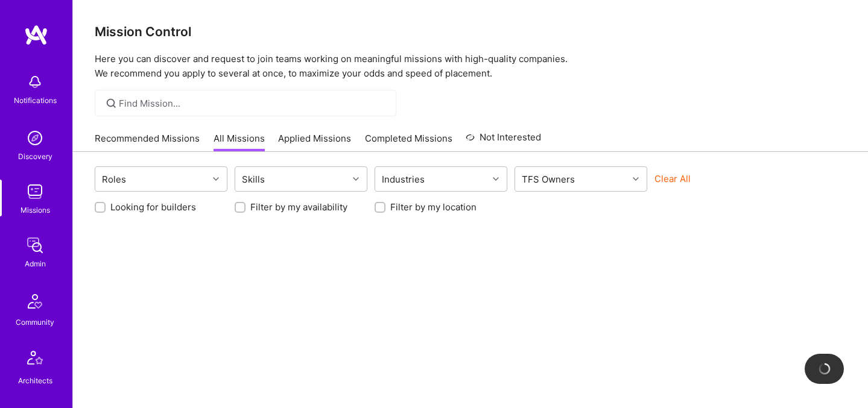  What do you see at coordinates (253, 180) in the screenshot?
I see `div: Skills` at bounding box center [253, 180].